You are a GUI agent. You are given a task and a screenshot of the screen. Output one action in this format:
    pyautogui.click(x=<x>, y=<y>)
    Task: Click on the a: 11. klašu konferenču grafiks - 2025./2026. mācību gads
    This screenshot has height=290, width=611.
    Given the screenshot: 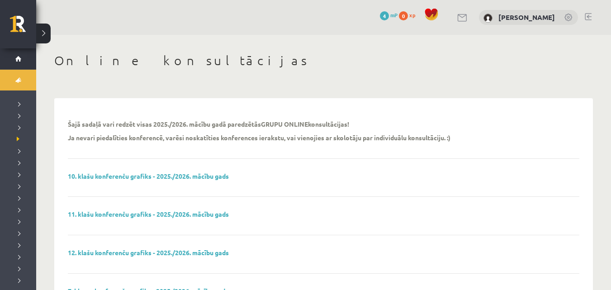 What is the action you would take?
    pyautogui.click(x=148, y=214)
    